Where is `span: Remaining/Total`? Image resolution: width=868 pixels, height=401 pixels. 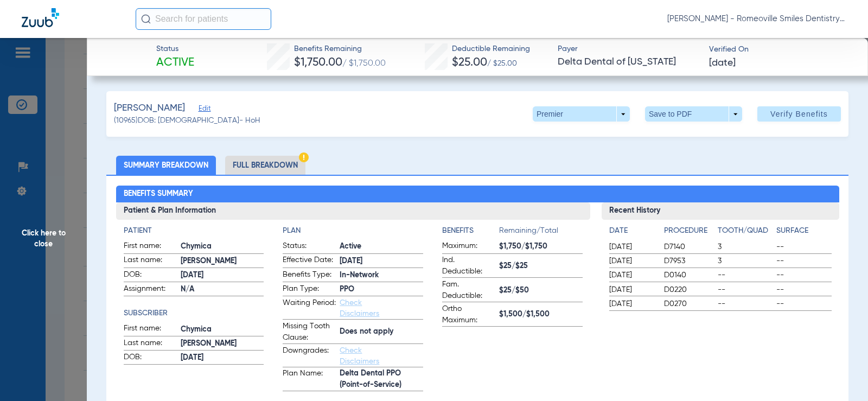 span: Remaining/Total is located at coordinates (541, 233).